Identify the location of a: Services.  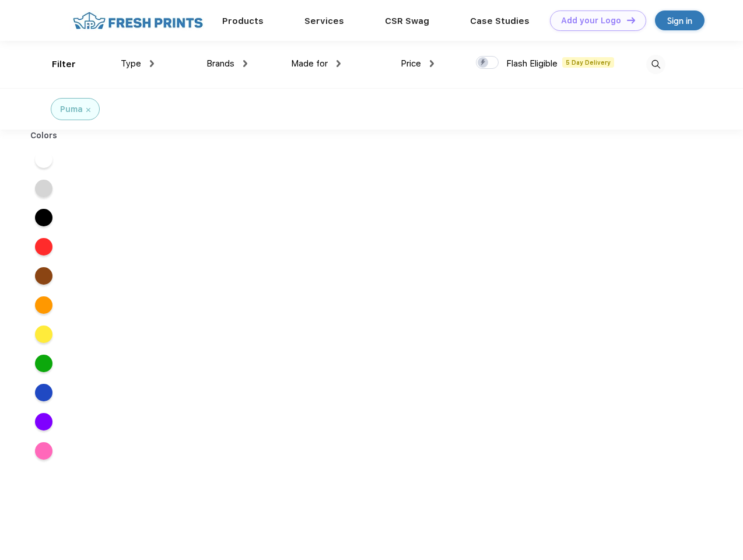
(324, 21).